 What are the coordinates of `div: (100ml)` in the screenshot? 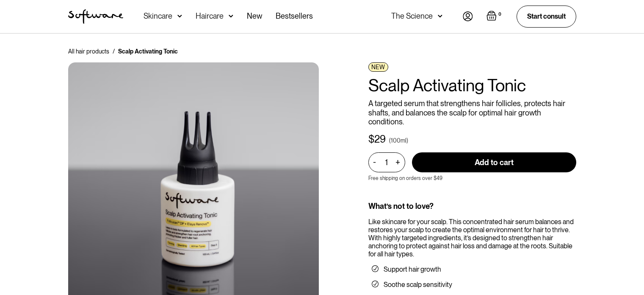 It's located at (398, 140).